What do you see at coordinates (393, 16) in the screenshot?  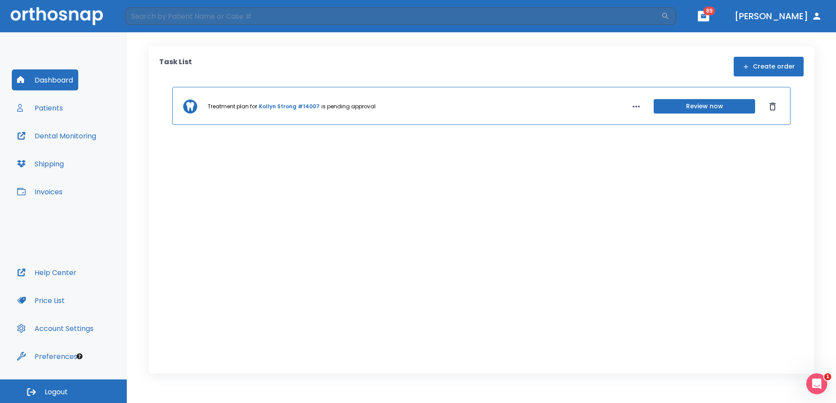 I see `input: Search by Patient Name or Case #` at bounding box center [393, 16].